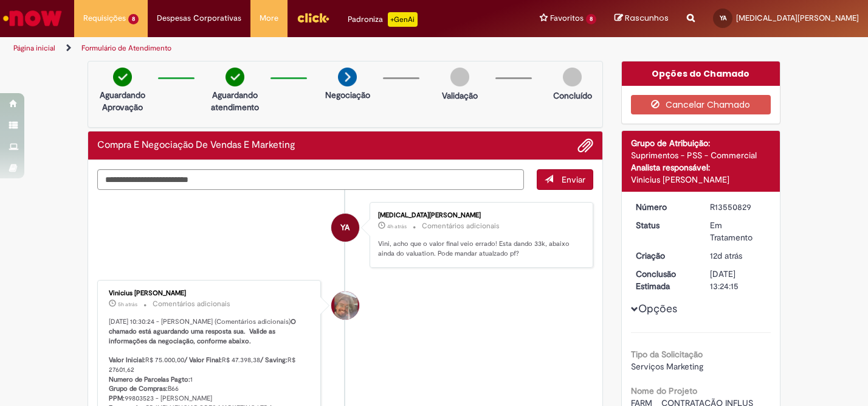 The image size is (868, 406). What do you see at coordinates (460, 96) in the screenshot?
I see `p: Validação` at bounding box center [460, 96].